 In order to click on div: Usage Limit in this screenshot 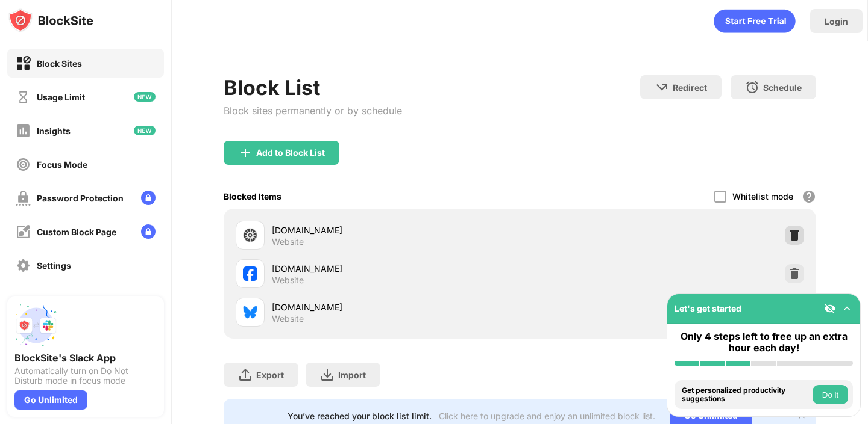, I will do `click(61, 97)`.